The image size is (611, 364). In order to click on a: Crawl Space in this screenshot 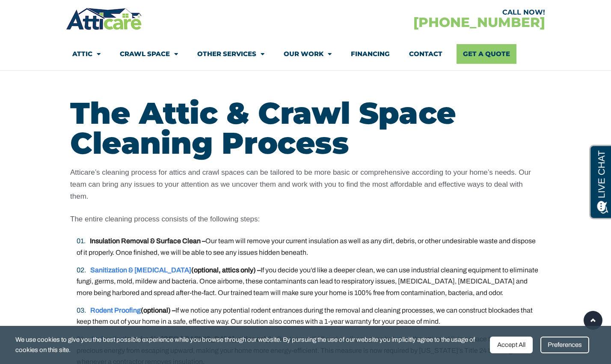, I will do `click(149, 54)`.